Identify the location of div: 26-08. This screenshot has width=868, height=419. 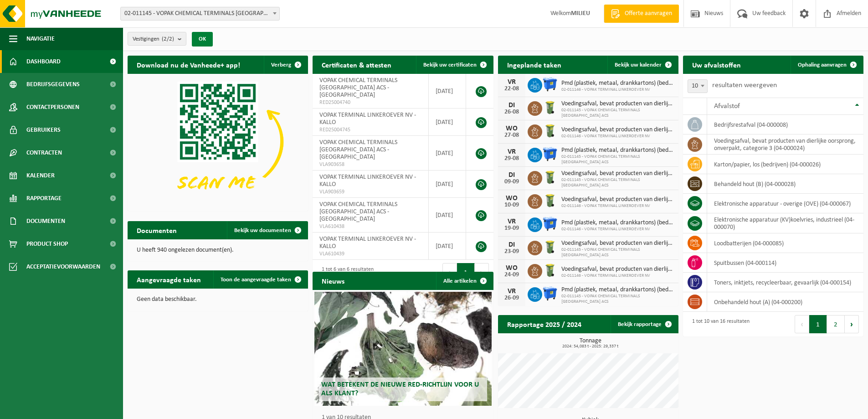
(512, 112).